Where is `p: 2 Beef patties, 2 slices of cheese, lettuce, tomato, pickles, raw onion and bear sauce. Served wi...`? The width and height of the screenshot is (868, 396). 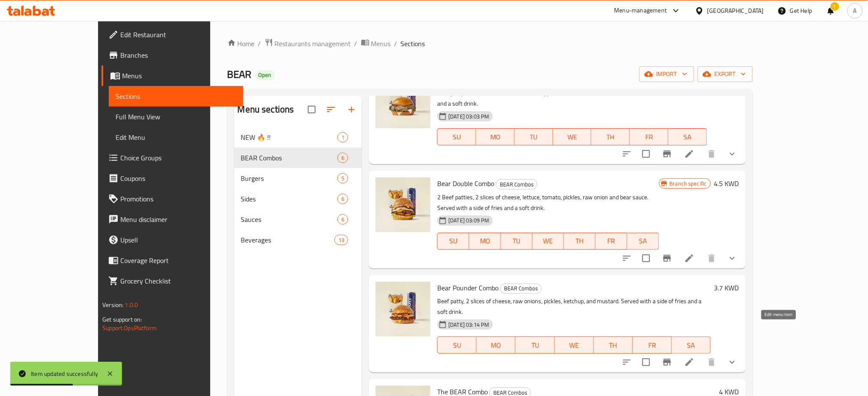 p: 2 Beef patties, 2 slices of cheese, lettuce, tomato, pickles, raw onion and bear sauce. Served wi... is located at coordinates (548, 203).